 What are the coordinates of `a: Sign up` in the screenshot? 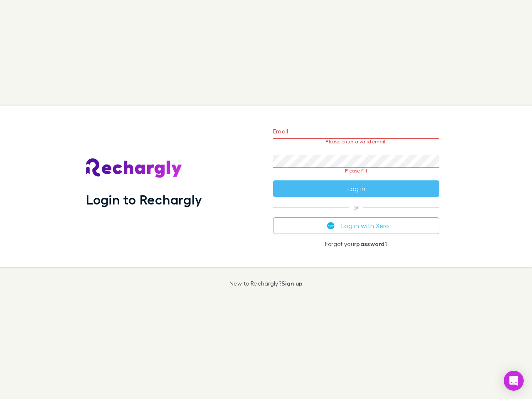 It's located at (292, 283).